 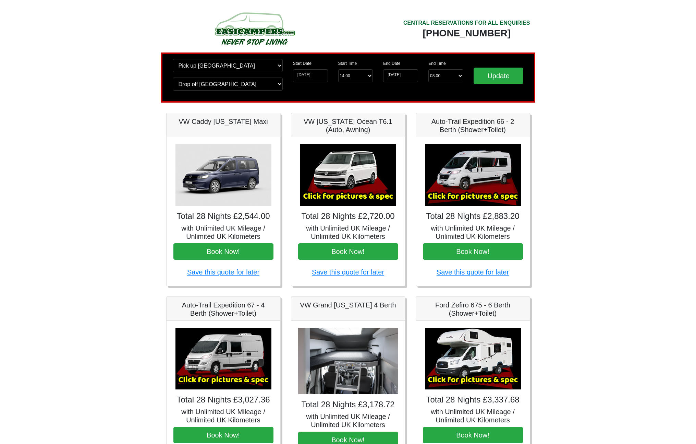 What do you see at coordinates (473, 358) in the screenshot?
I see `img: Ford Zefiro 675 - 6 Berth (Shower+Toilet)` at bounding box center [473, 358].